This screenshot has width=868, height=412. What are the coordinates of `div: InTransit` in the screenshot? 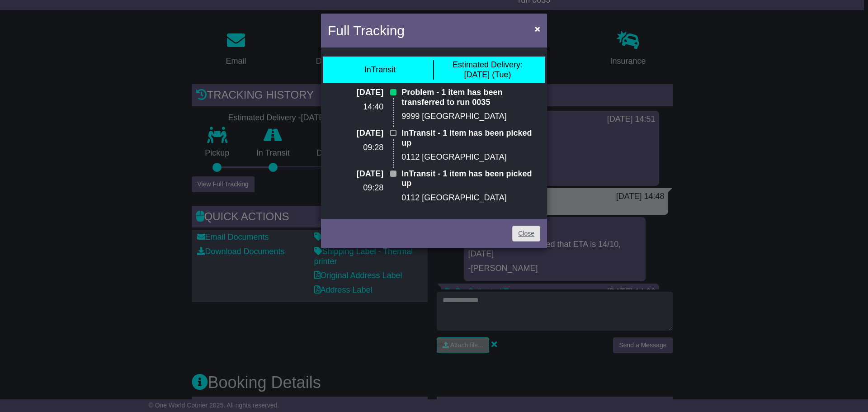 It's located at (380, 70).